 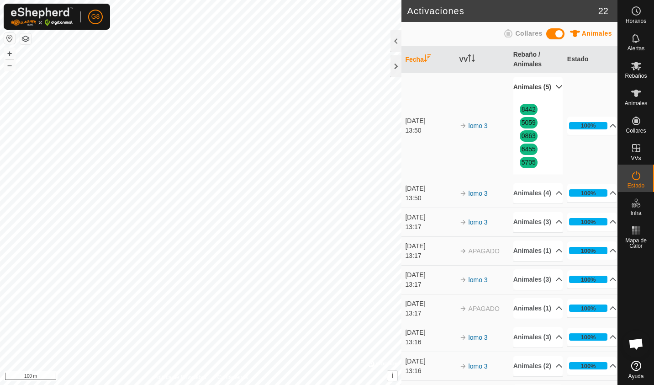 I want to click on a: 8442, so click(x=529, y=109).